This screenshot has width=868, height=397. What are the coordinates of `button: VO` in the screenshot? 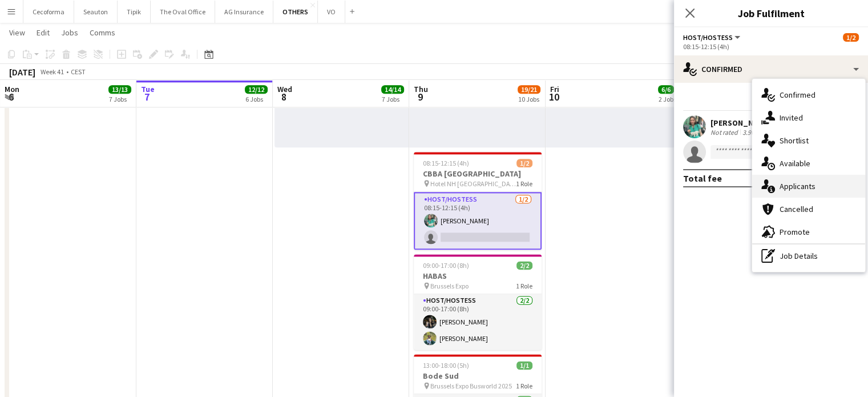 It's located at (332, 11).